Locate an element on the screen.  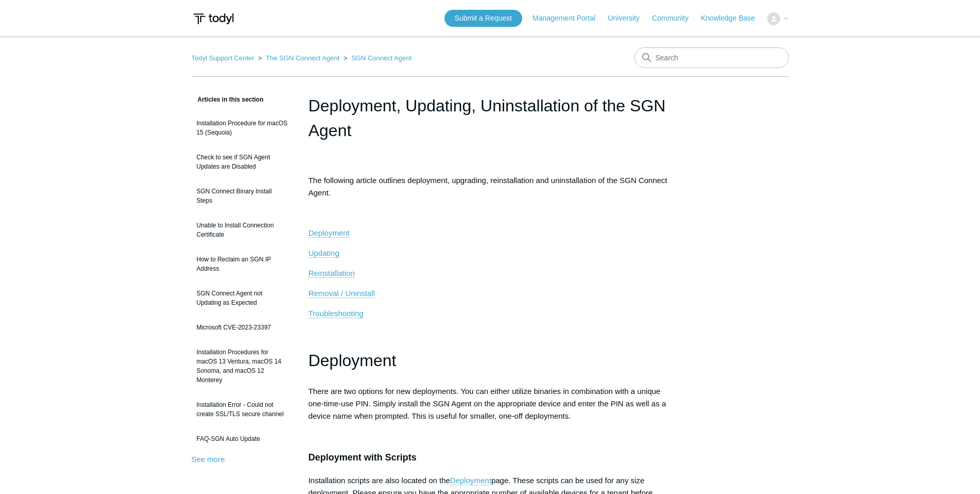
a: University is located at coordinates (628, 18).